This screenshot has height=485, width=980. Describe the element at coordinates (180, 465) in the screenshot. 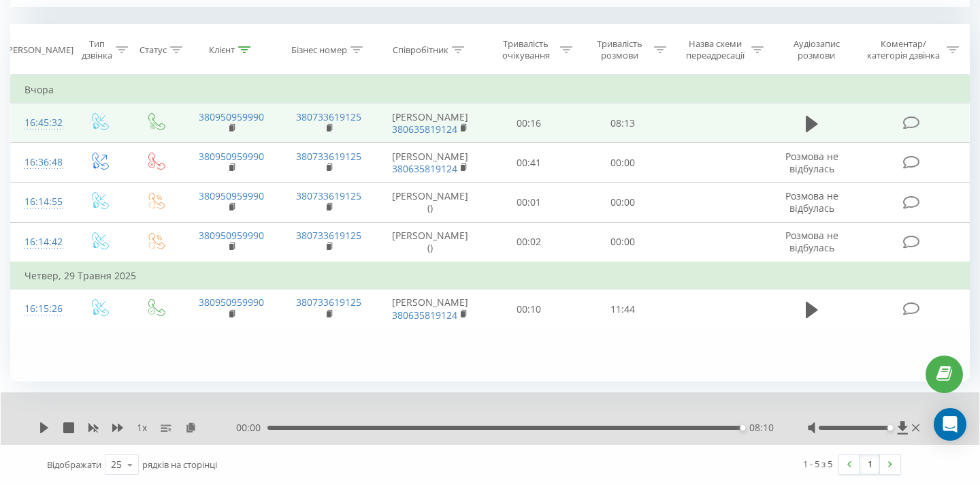

I see `span: рядків на сторінці` at that location.